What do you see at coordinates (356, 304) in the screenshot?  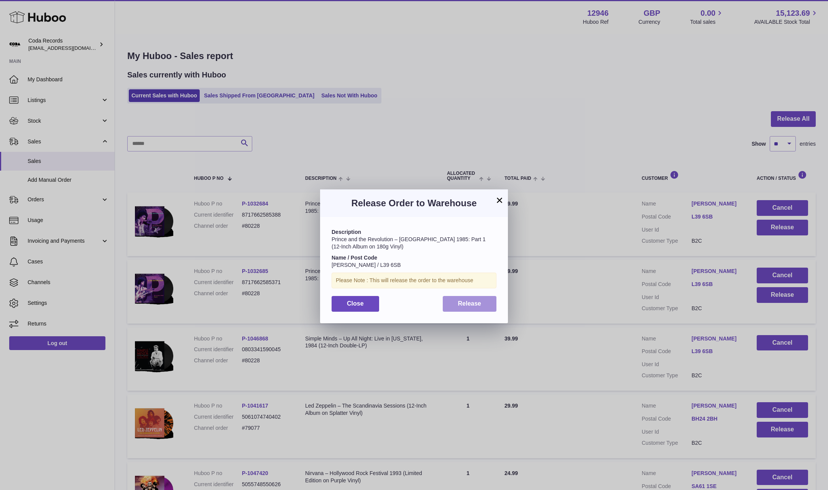 I see `button: Close` at bounding box center [356, 304].